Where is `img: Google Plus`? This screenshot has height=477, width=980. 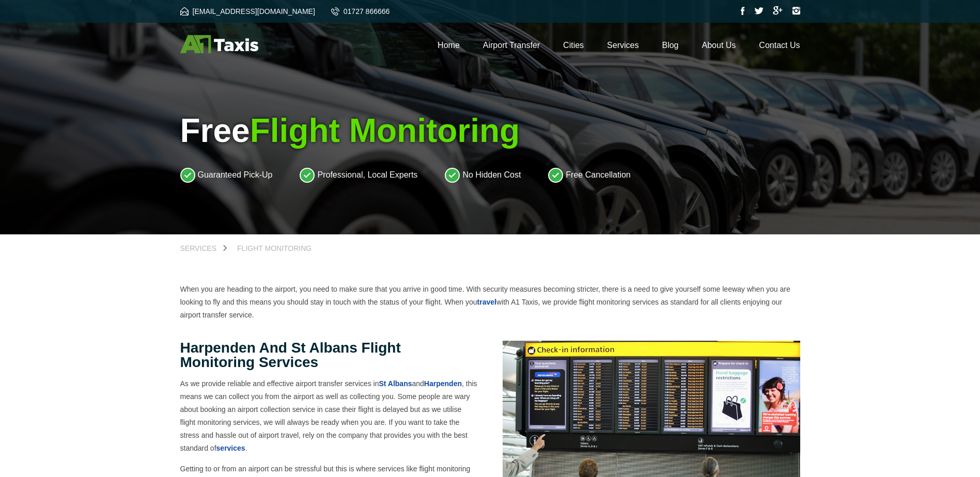
img: Google Plus is located at coordinates (777, 11).